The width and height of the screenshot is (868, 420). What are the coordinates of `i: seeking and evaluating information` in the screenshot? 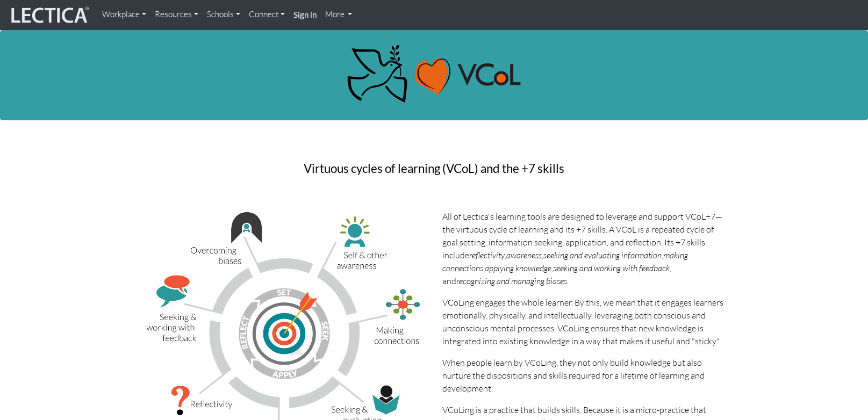 It's located at (602, 255).